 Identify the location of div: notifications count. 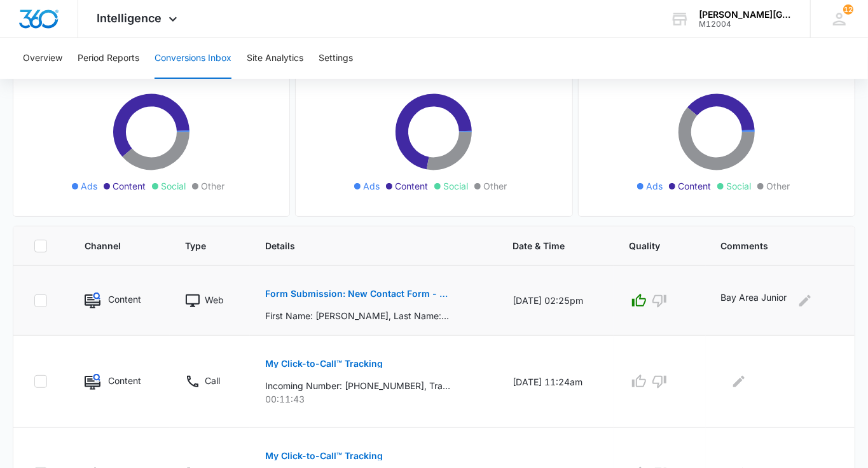
(849, 10).